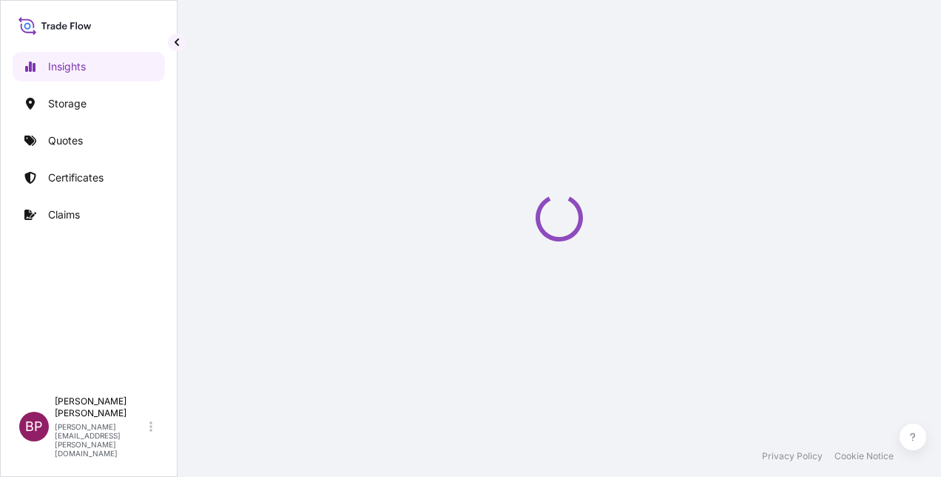 The image size is (941, 477). Describe the element at coordinates (793, 456) in the screenshot. I see `p: Privacy Policy` at that location.